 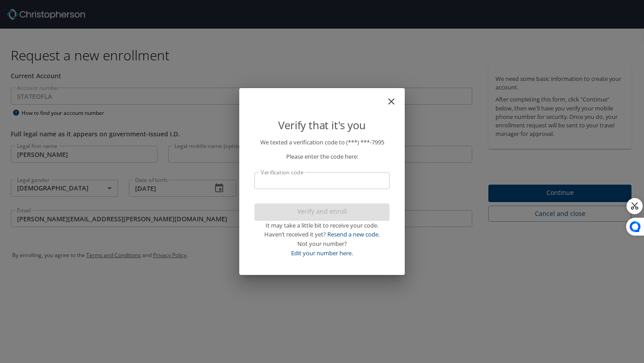 What do you see at coordinates (322, 225) in the screenshot?
I see `div: It may take a little bit to receive your code.` at bounding box center [322, 225].